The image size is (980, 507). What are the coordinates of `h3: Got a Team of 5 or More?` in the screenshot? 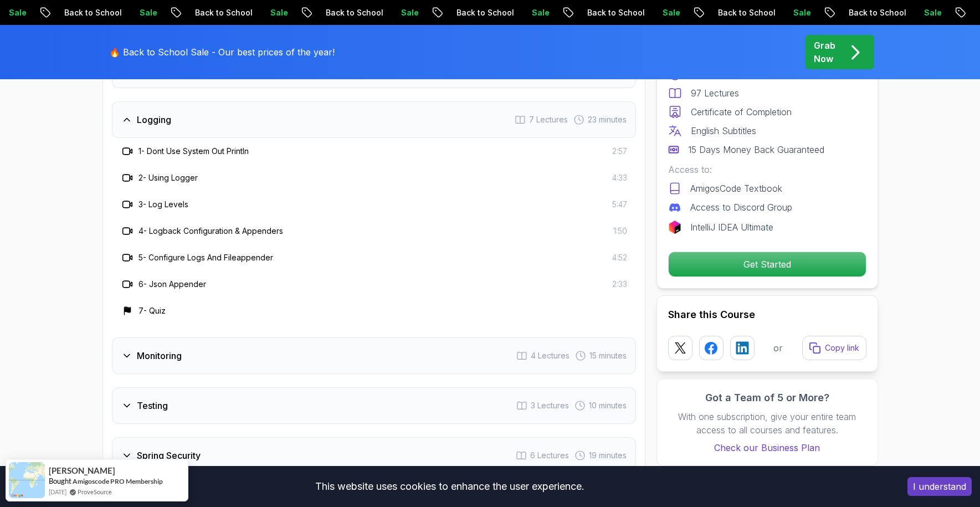 It's located at (767, 398).